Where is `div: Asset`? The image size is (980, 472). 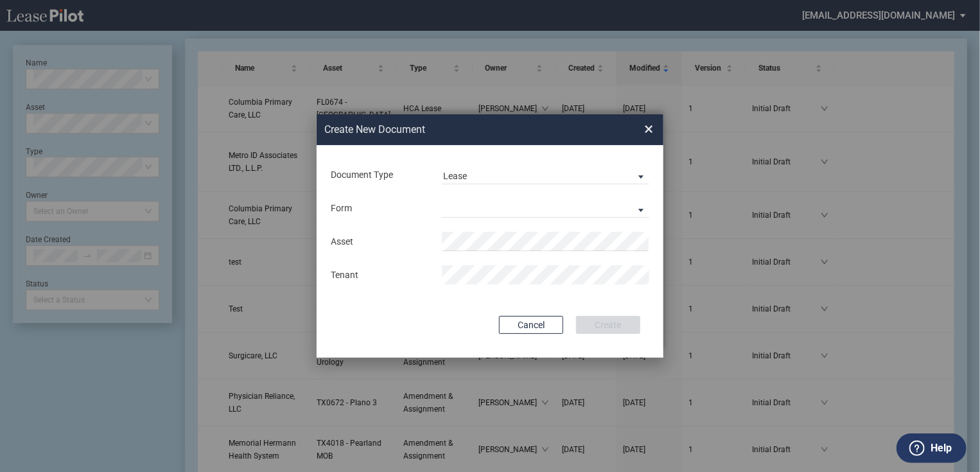 div: Asset is located at coordinates (378, 242).